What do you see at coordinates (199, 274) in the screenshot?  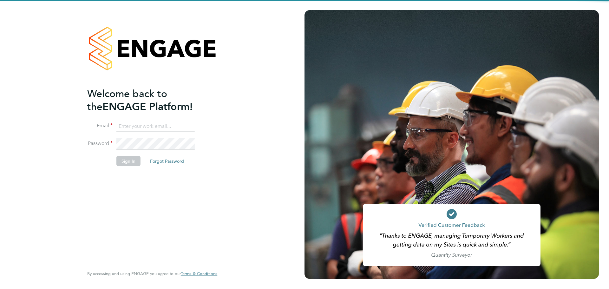 I see `a: Terms & Conditions` at bounding box center [199, 274].